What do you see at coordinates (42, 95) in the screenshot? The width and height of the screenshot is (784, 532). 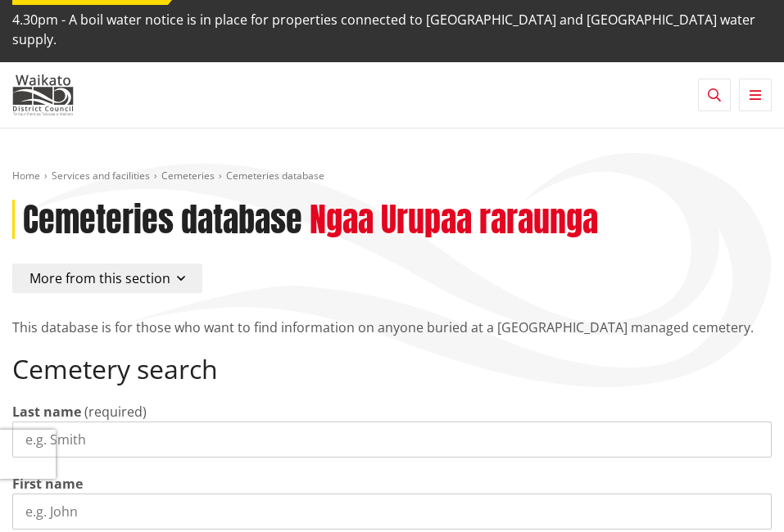 I see `img: Waikato District Council - Te Kaunihera aa Takiwaa o Waikato` at bounding box center [42, 95].